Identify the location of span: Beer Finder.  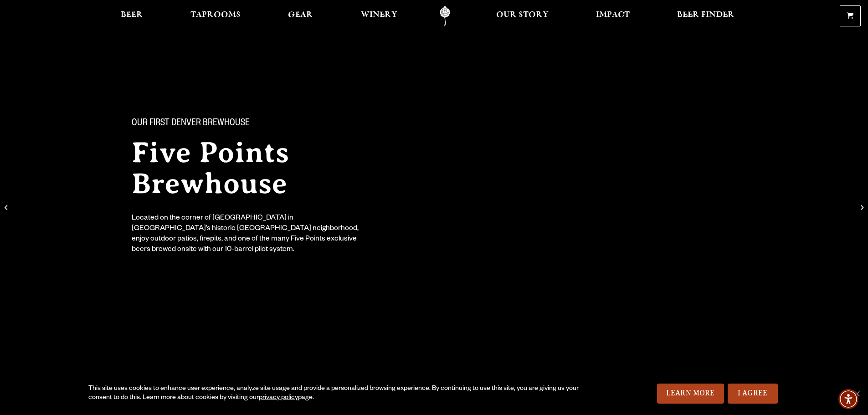
(706, 15).